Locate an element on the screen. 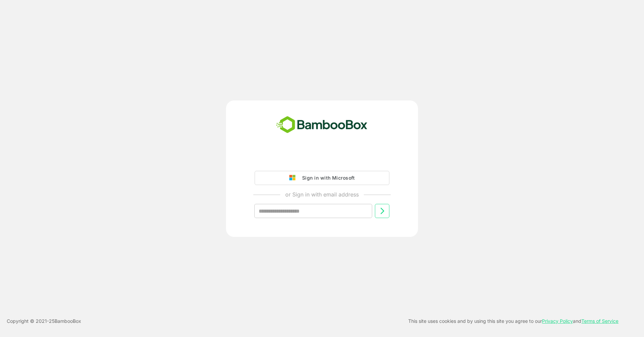 This screenshot has height=337, width=644. button: Sign in with Microsoft is located at coordinates (322, 178).